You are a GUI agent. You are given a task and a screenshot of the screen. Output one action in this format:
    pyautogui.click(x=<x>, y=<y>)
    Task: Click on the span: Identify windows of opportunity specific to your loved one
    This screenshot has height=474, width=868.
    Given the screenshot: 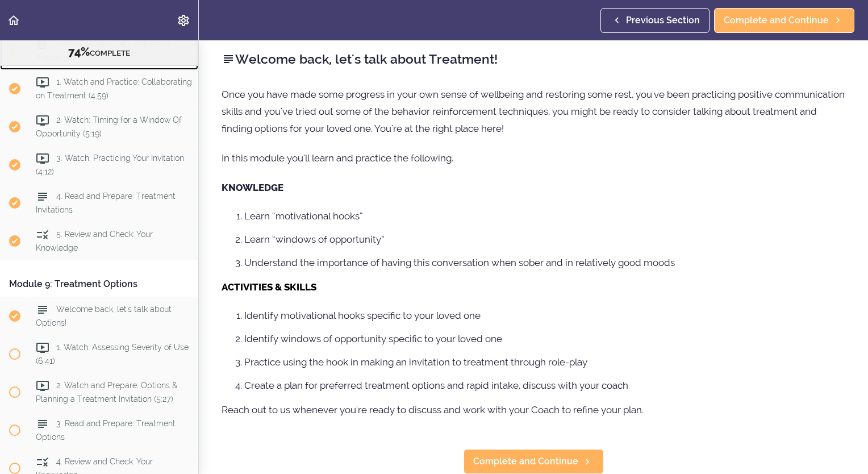 What is the action you would take?
    pyautogui.click(x=373, y=339)
    